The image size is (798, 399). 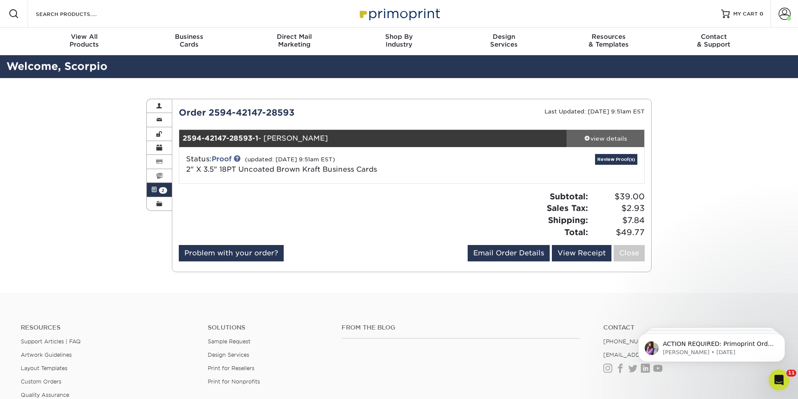 I want to click on a: 2" X 3.5" 18PT Uncoated Brown Kraft Business Cards, so click(x=282, y=169).